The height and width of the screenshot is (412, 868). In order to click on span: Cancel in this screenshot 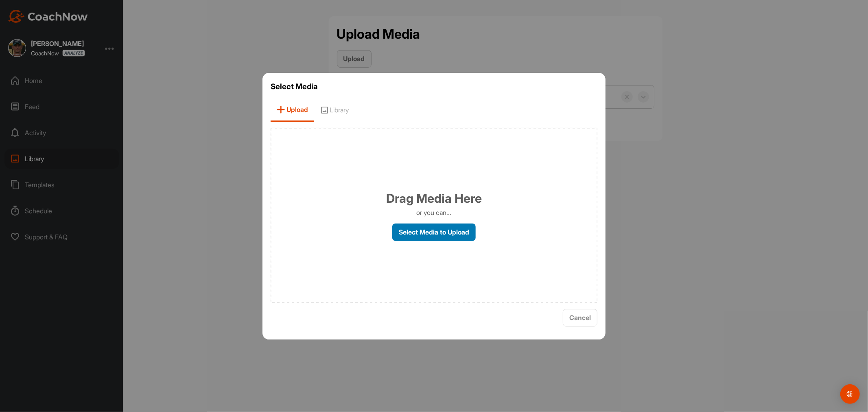, I will do `click(580, 317)`.